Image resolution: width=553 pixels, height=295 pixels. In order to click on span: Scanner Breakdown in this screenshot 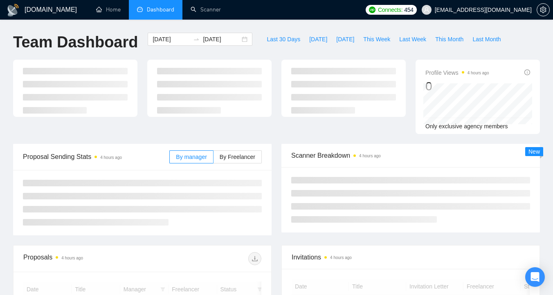, I will do `click(411, 155)`.